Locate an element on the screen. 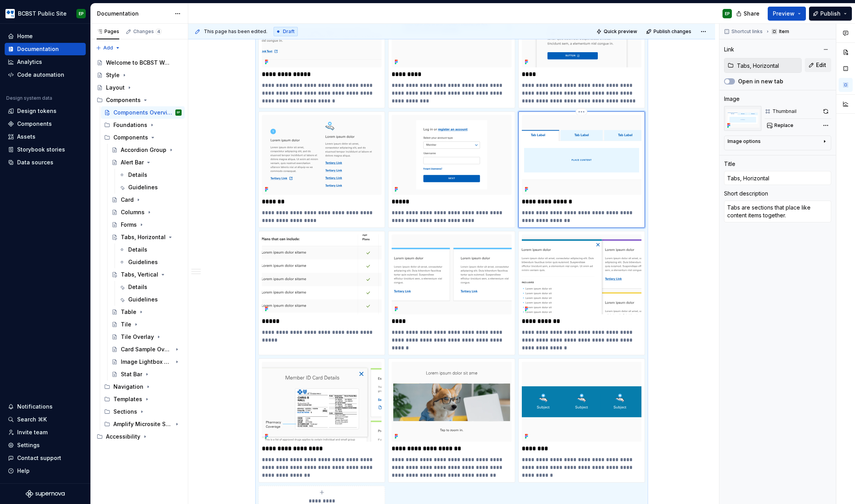  a: Tile Overlay is located at coordinates (147, 337).